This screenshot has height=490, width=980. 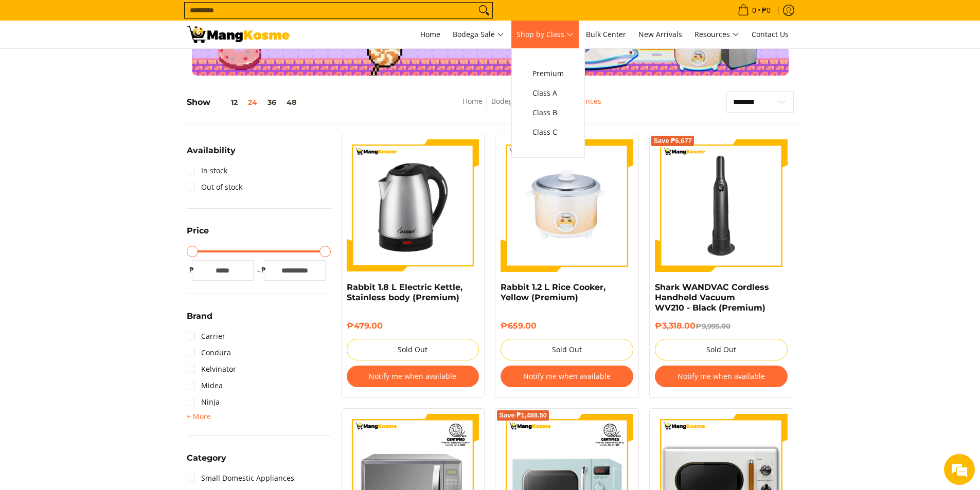 What do you see at coordinates (567, 206) in the screenshot?
I see `img: rabbit-1.2-liter-rice-cooker-yellow-full-view-mang-kosme` at bounding box center [567, 206].